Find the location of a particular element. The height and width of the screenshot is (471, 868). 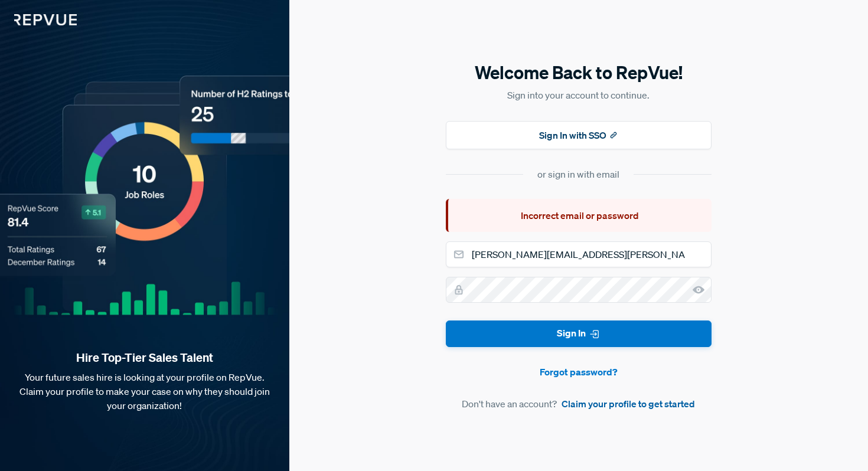

div: Incorrect email or password is located at coordinates (579, 216).